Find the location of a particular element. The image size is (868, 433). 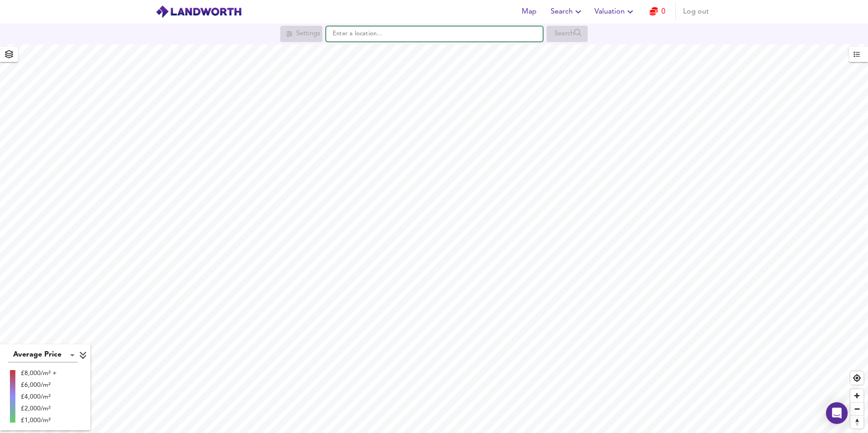

button: Log out is located at coordinates (695, 12).